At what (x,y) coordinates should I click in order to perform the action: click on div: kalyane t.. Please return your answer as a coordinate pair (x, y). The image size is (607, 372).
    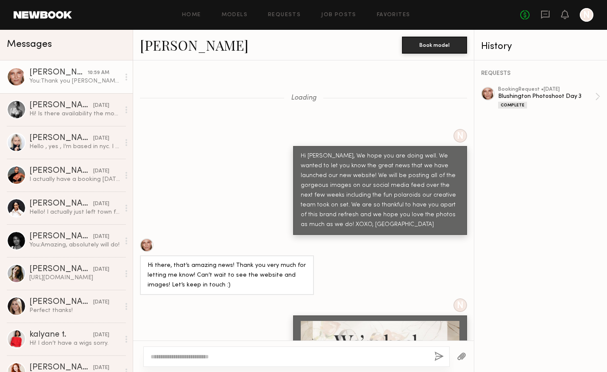
    Looking at the image, I should click on (61, 335).